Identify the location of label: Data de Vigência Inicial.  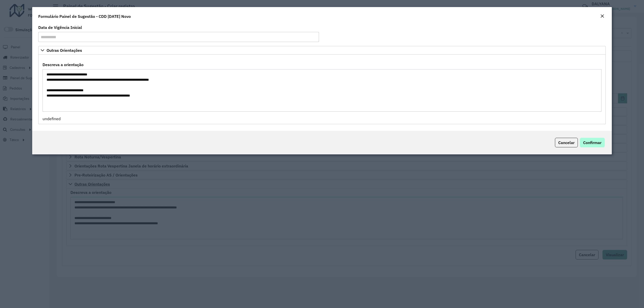
(60, 28).